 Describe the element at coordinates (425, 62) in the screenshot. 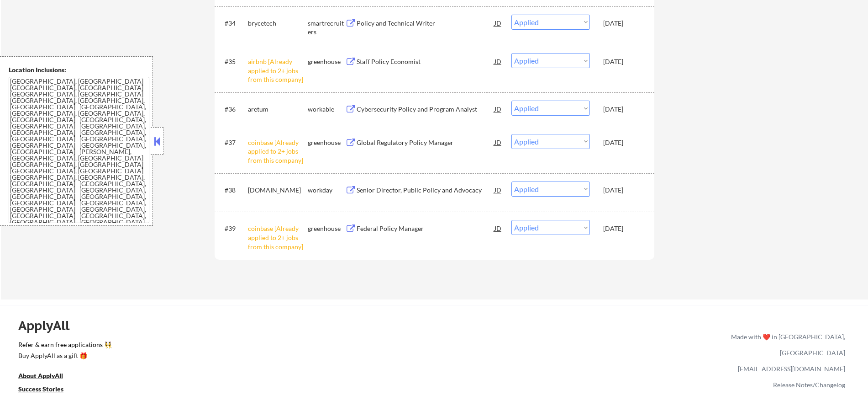

I see `div: Staff Policy Economist` at that location.